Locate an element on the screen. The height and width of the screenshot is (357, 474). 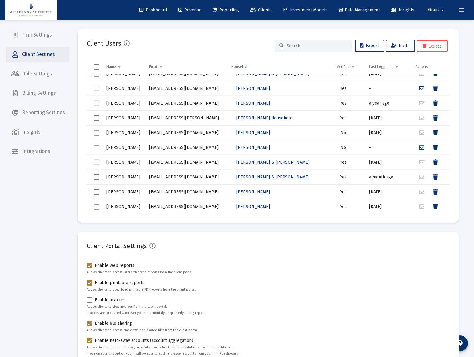
a: Billing Settings is located at coordinates (38, 93).